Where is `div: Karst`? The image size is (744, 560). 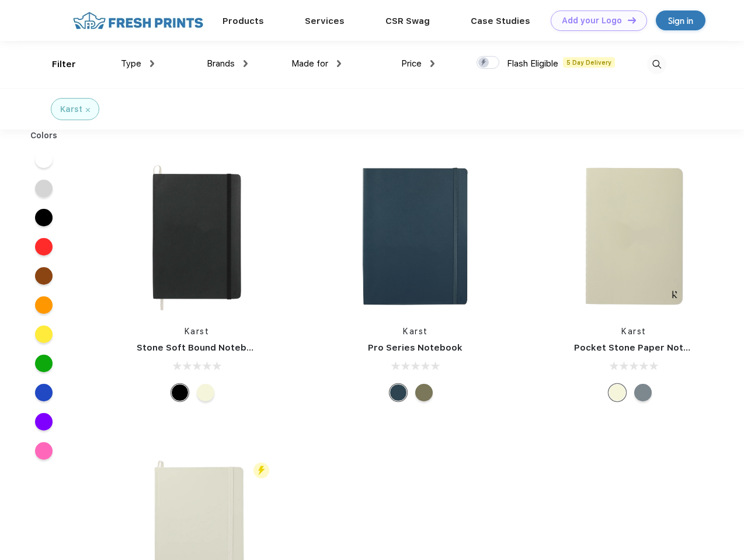 div: Karst is located at coordinates (71, 109).